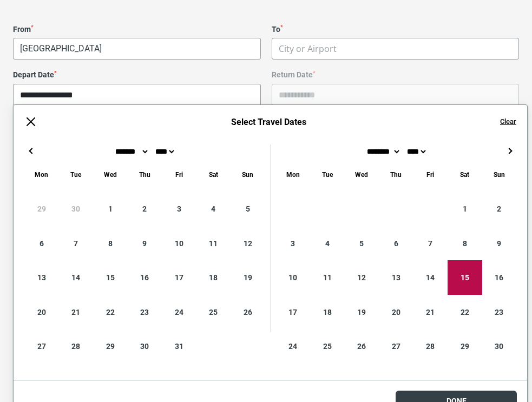 Image resolution: width=532 pixels, height=402 pixels. What do you see at coordinates (179, 346) in the screenshot?
I see `div: 31` at bounding box center [179, 346].